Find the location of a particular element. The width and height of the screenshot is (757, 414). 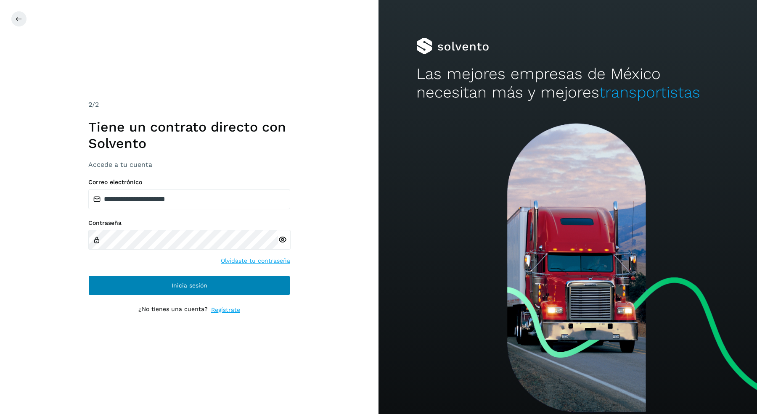

span: transportistas is located at coordinates (650, 92).